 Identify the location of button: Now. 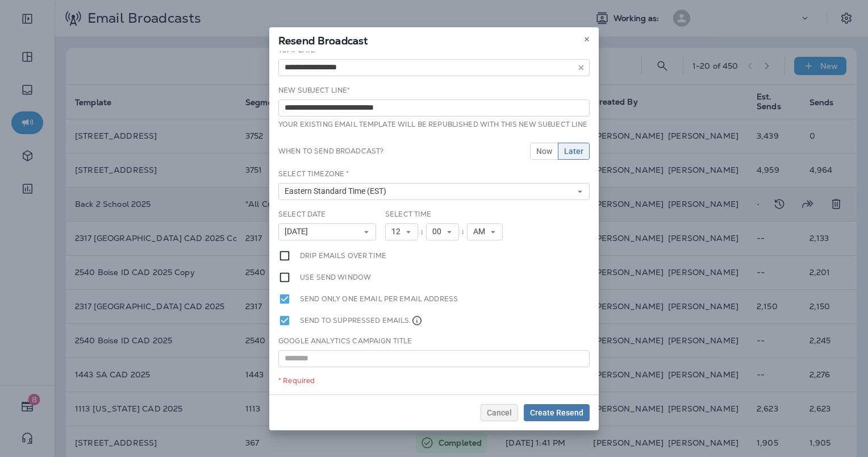
(545, 151).